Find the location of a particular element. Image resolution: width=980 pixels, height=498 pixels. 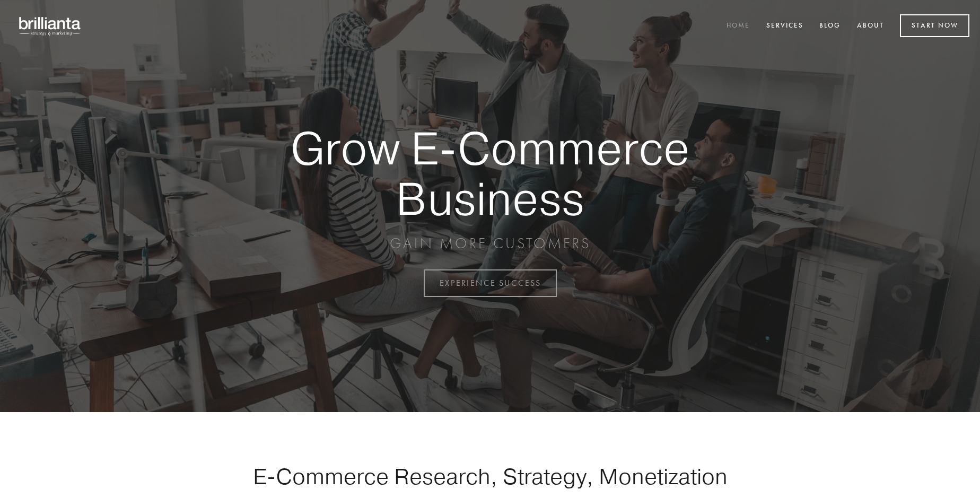

p: GAIN MORE CUSTOMERS is located at coordinates (490, 244).